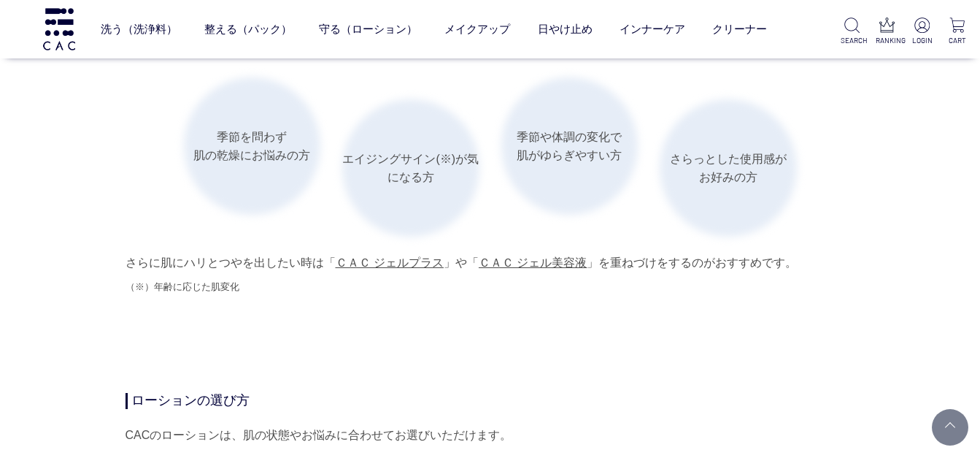 Image resolution: width=980 pixels, height=469 pixels. Describe the element at coordinates (852, 31) in the screenshot. I see `a: SEARCH` at that location.